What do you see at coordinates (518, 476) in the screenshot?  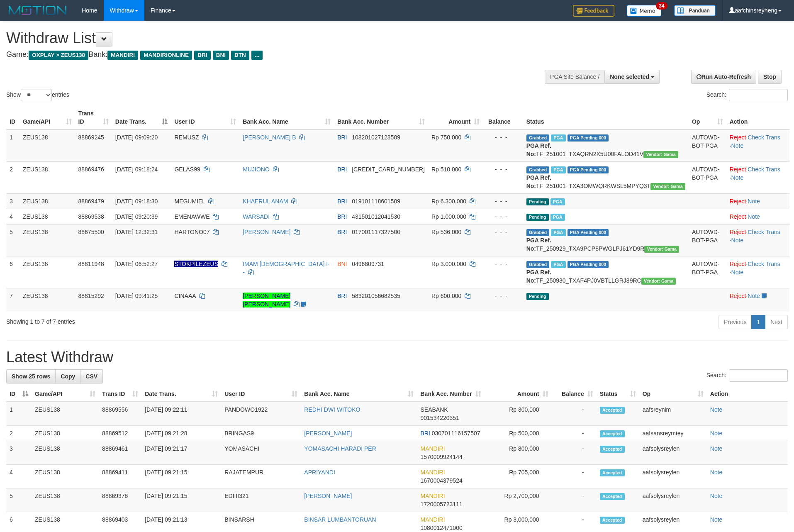 I see `td: Rp 705,000` at bounding box center [518, 476].